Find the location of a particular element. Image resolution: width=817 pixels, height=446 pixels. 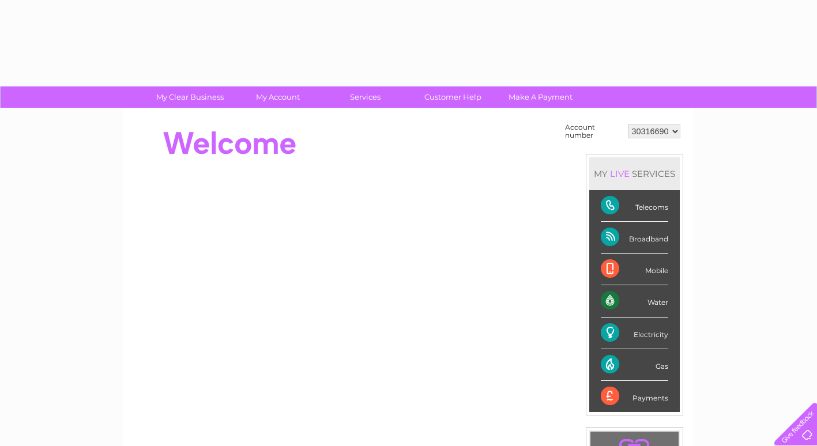

a: Make A Payment is located at coordinates (540, 97).